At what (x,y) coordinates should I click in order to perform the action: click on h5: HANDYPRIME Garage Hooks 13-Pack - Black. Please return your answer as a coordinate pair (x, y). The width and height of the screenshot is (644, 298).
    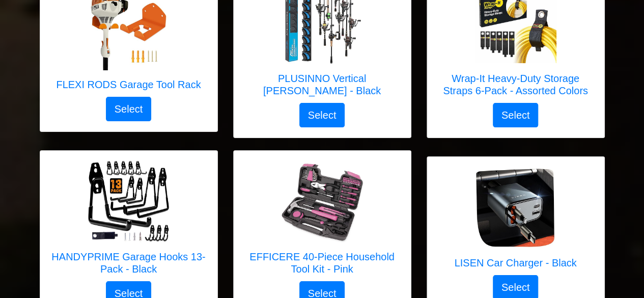
    Looking at the image, I should click on (129, 262).